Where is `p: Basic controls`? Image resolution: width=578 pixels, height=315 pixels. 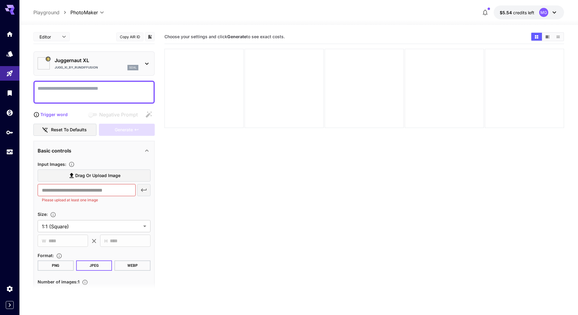 p: Basic controls is located at coordinates (54, 151).